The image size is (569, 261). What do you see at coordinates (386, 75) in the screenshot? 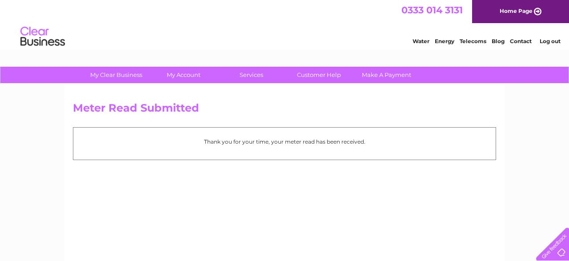
I see `a: Make A Payment` at bounding box center [386, 75].